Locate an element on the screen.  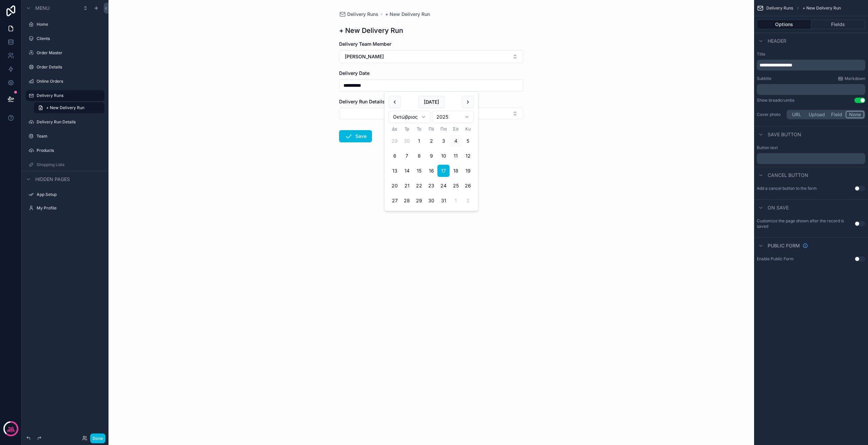
span: Save button is located at coordinates (785, 135).